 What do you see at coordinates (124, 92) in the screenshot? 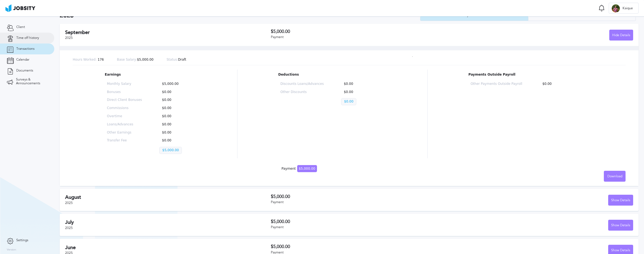
I see `p: Bonuses` at bounding box center [124, 92].